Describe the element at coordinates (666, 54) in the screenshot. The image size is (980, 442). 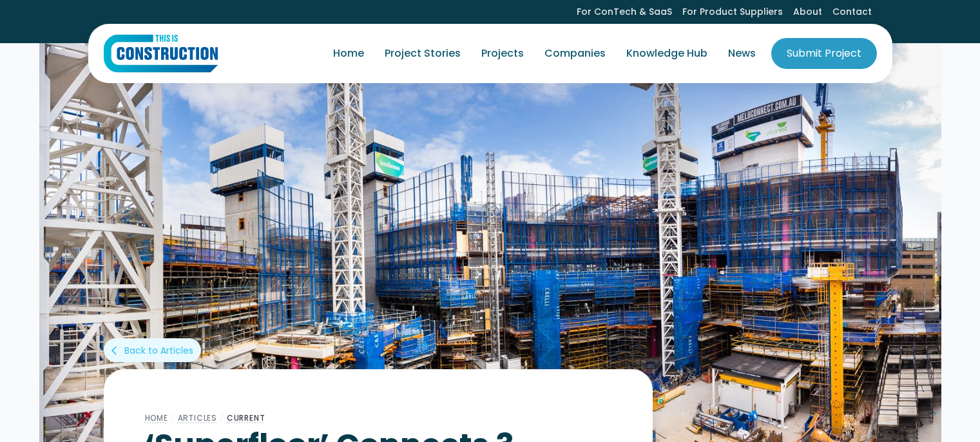
I see `a: Knowledge Hub` at that location.